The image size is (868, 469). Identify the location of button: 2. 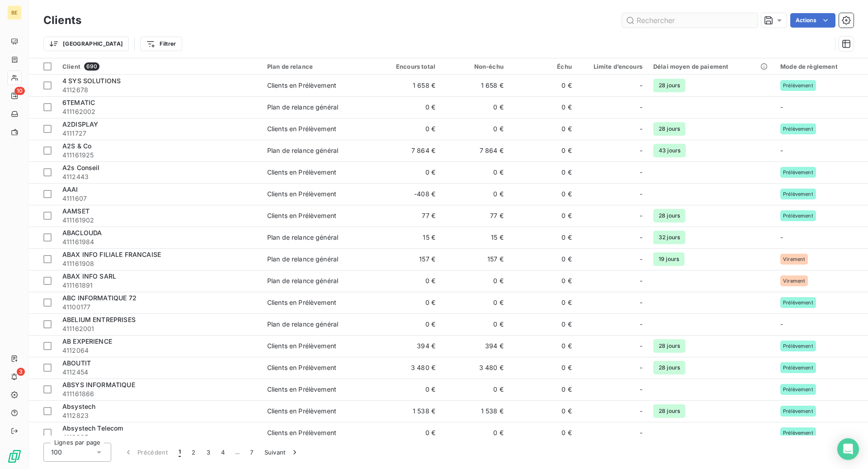
(193, 452).